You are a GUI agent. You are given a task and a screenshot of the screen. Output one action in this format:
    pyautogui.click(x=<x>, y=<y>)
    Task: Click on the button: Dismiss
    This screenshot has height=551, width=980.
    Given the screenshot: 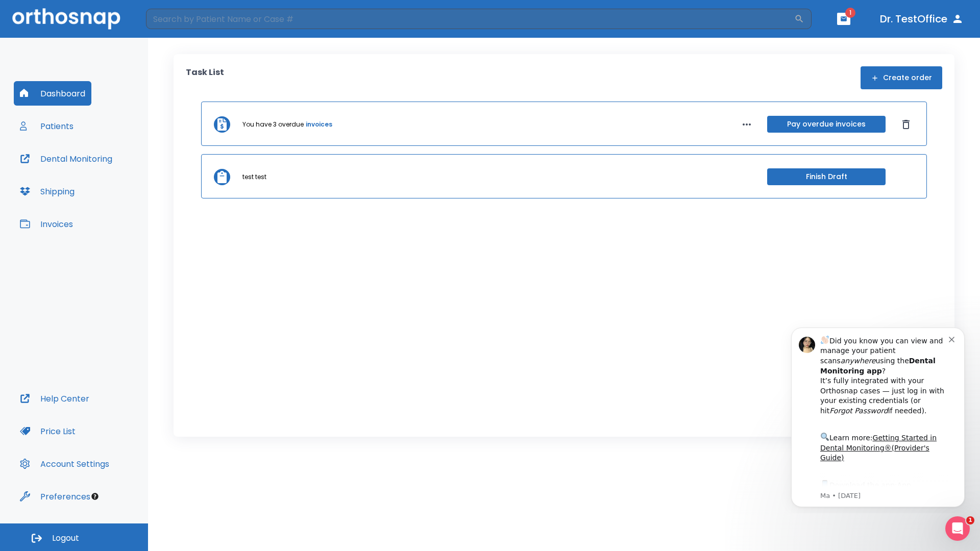 What is the action you would take?
    pyautogui.click(x=906, y=124)
    